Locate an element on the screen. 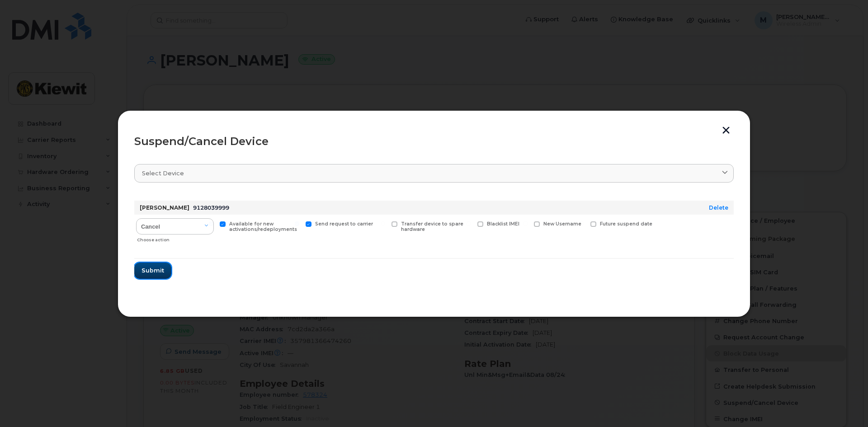  span: New Username is located at coordinates (562, 224).